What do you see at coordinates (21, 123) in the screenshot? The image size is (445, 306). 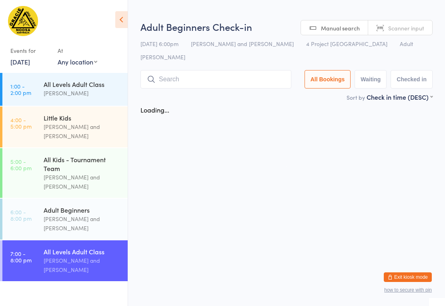 I see `time: 4:00 - 5:00 pm` at bounding box center [21, 123].